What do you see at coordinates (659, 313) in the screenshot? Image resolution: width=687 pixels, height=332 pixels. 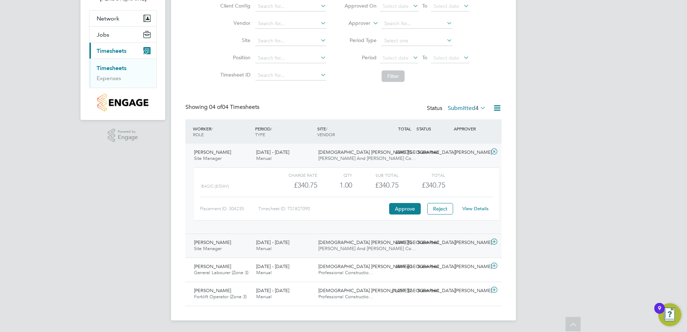 I see `div: 9` at bounding box center [659, 313].